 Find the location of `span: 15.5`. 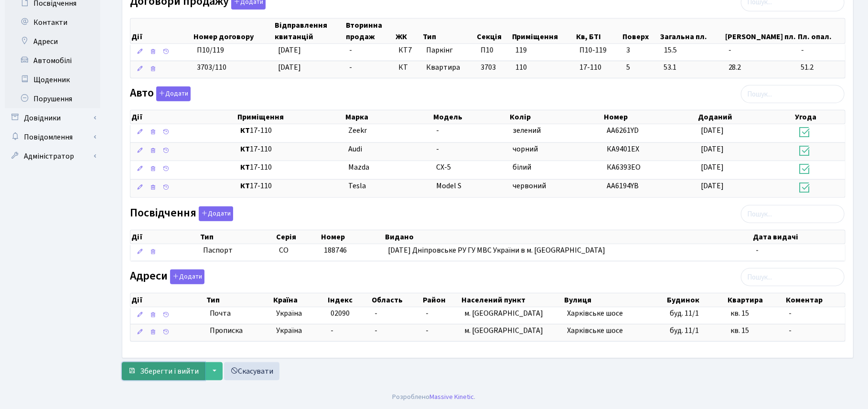

span: 15.5 is located at coordinates (692, 50).